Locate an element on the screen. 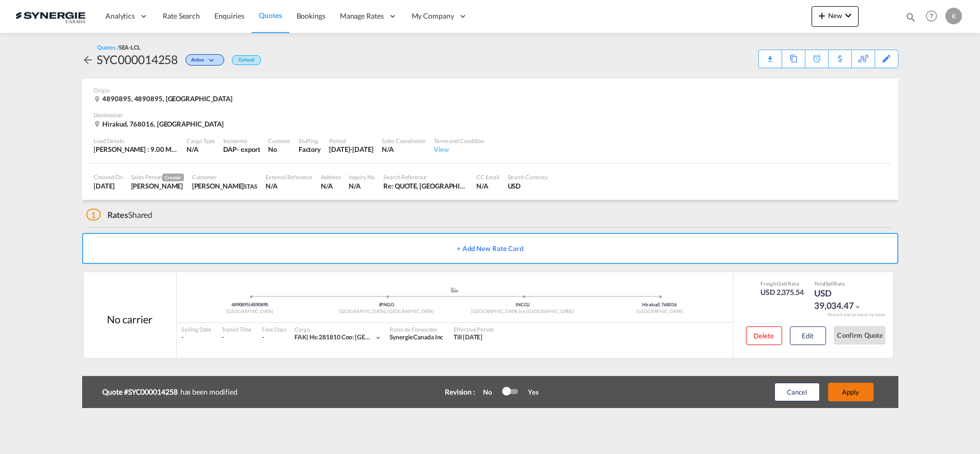  div: Inquiry No. is located at coordinates (361, 176).